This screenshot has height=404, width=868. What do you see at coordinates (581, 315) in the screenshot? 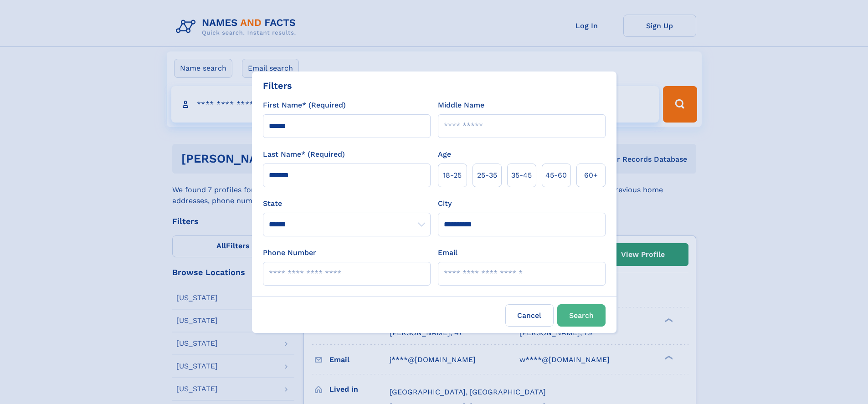
I see `button: Search` at bounding box center [581, 315].